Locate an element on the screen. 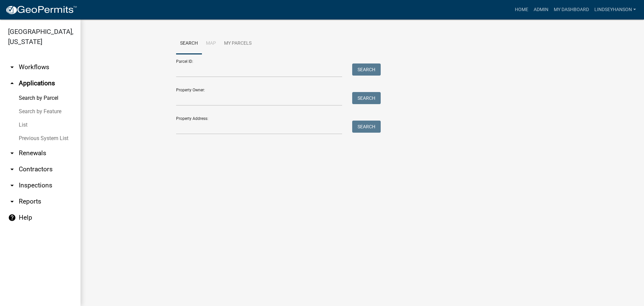 The width and height of the screenshot is (644, 306). a: My Dashboard is located at coordinates (571, 10).